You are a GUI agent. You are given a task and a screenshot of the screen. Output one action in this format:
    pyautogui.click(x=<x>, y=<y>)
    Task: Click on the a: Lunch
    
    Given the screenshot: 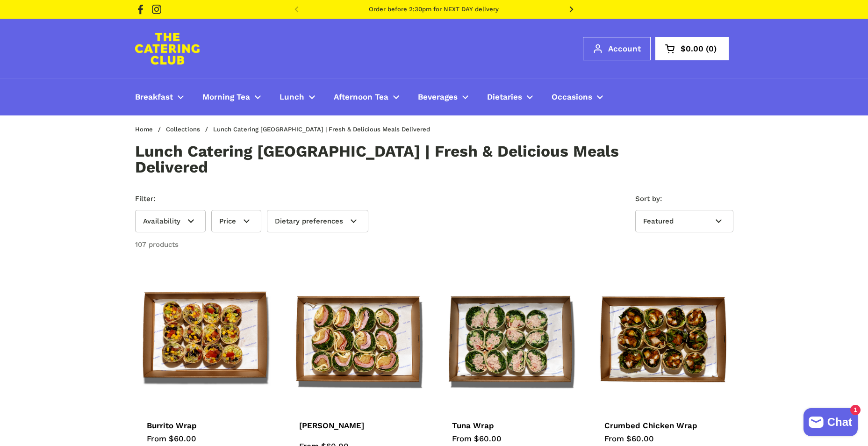 What is the action you would take?
    pyautogui.click(x=297, y=97)
    